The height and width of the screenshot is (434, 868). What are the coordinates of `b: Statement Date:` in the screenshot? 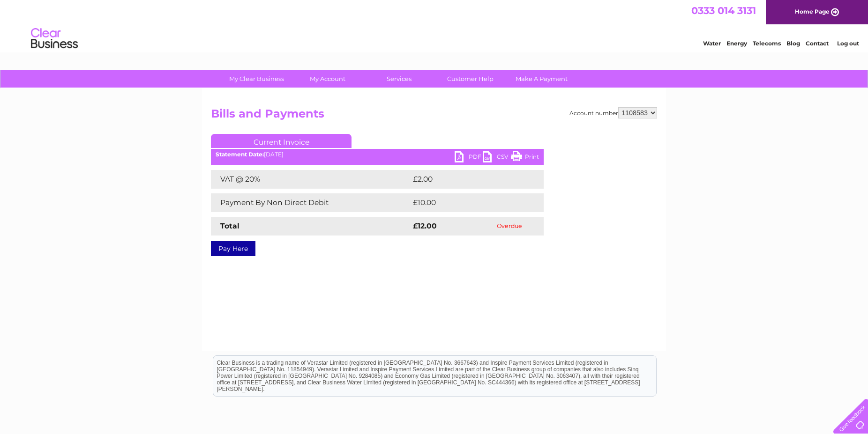 It's located at (240, 154).